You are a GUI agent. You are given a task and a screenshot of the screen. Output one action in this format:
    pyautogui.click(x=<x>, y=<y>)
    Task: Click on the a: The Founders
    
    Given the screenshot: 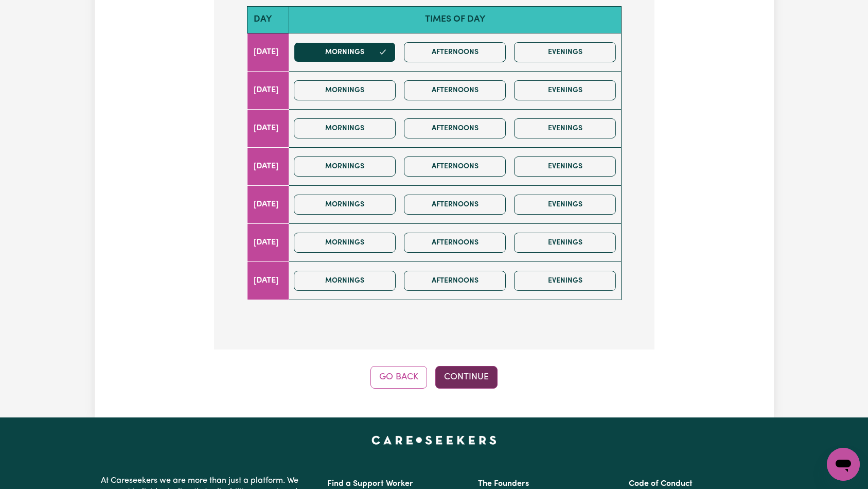 What is the action you would take?
    pyautogui.click(x=503, y=484)
    